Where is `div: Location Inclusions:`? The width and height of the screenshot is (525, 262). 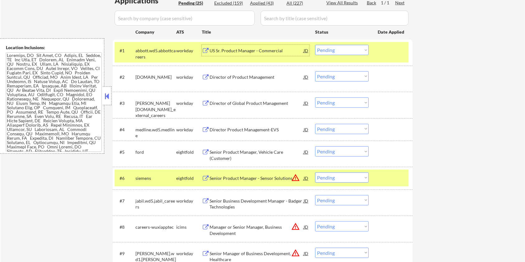 div: Location Inclusions: is located at coordinates (54, 48).